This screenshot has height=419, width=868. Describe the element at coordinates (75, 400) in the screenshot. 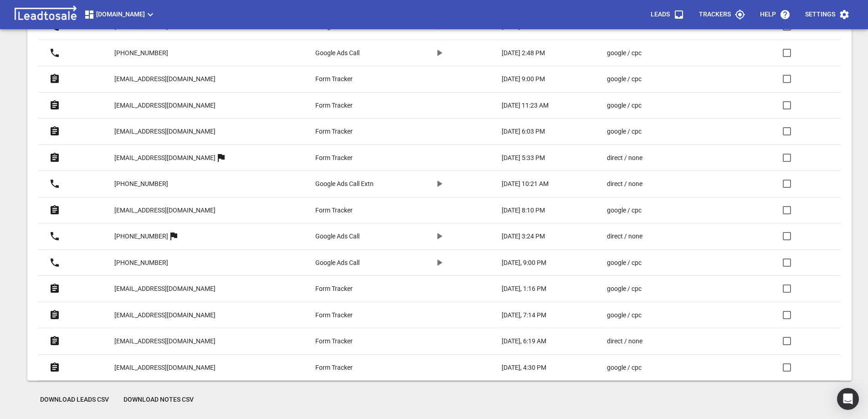

I see `button: Download Leads CSV` at that location.